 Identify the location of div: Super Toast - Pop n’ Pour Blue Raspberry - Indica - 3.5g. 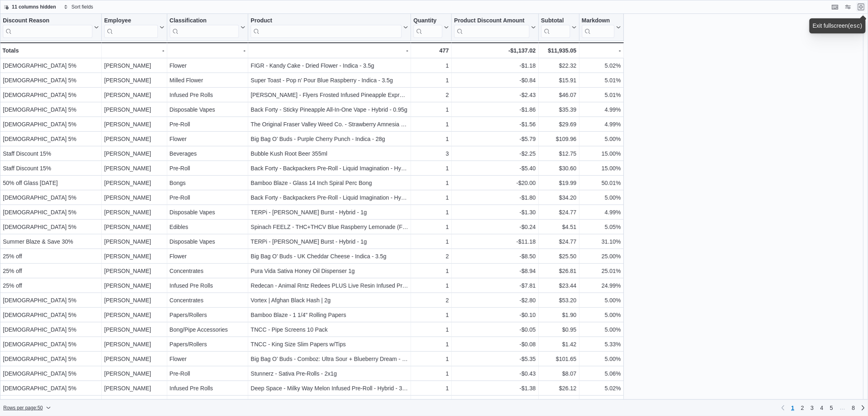
(329, 80).